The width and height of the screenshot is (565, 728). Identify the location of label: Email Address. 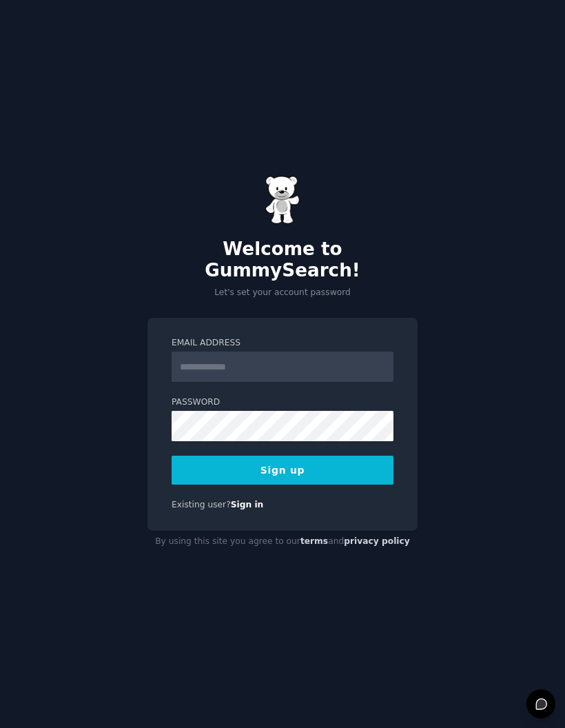
(282, 343).